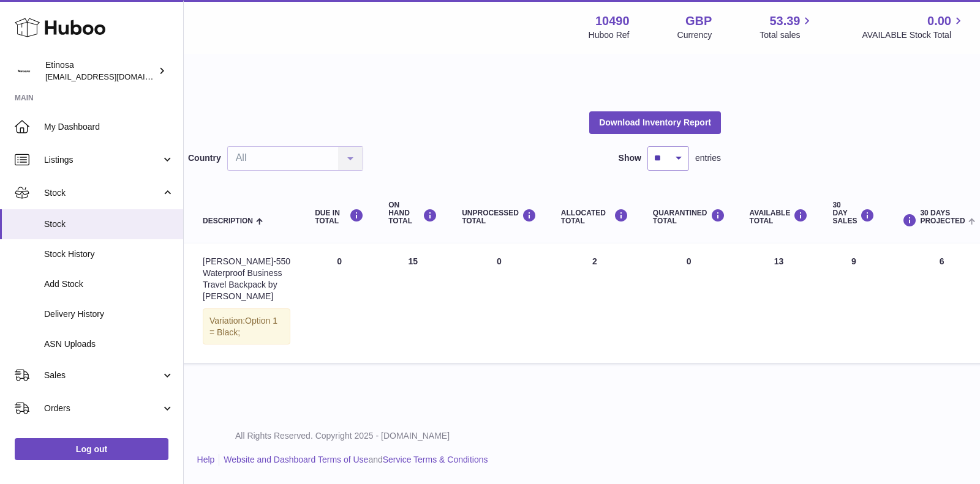 Image resolution: width=980 pixels, height=484 pixels. I want to click on div: Etinosa, so click(101, 71).